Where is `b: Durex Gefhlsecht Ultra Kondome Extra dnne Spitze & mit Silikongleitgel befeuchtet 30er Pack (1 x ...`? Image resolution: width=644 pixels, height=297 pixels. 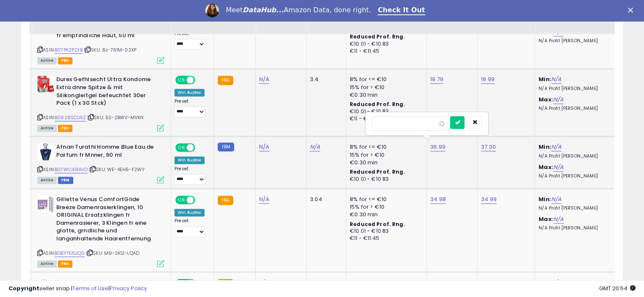 b: Durex Gefhlsecht Ultra Kondome Extra dnne Spitze & mit Silikongleitgel befeuchtet 30er Pack (1 x ... is located at coordinates (108, 92).